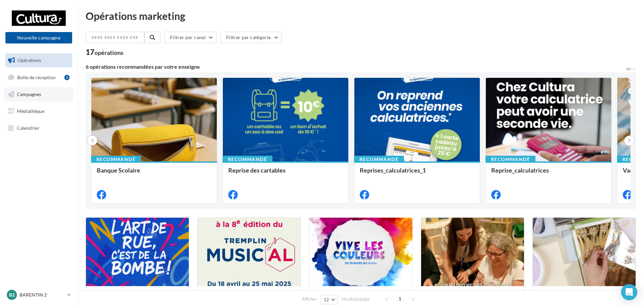 The height and width of the screenshot is (307, 644). I want to click on button: 12, so click(329, 300).